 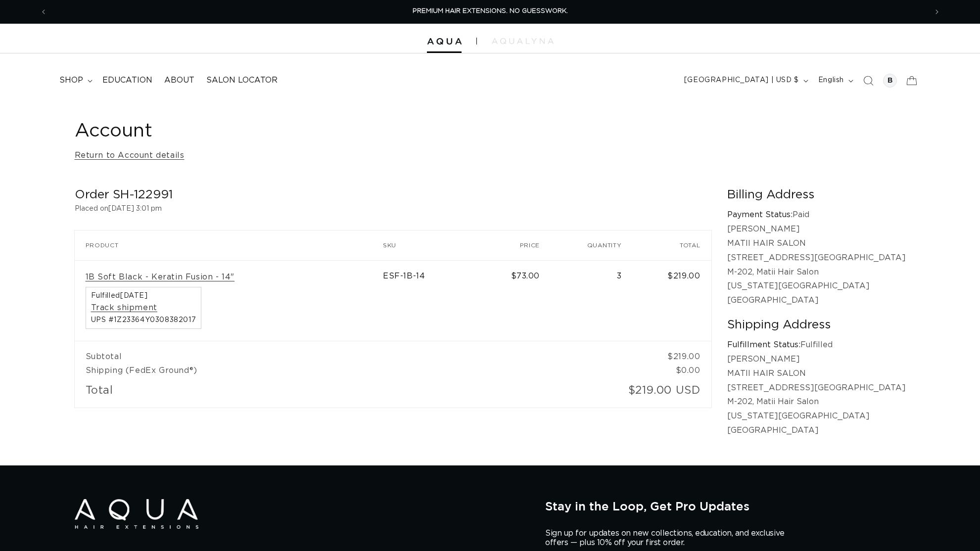 I want to click on img: aqualyna.com, so click(x=522, y=41).